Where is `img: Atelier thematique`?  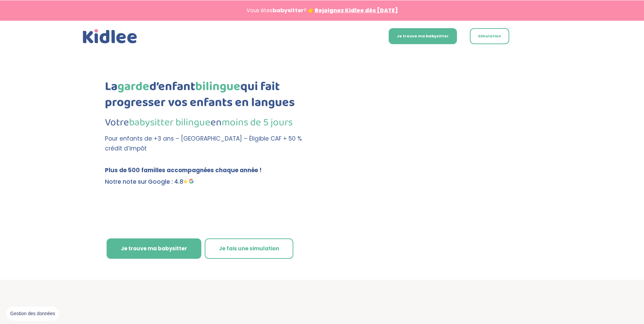 img: Atelier thematique is located at coordinates (206, 214).